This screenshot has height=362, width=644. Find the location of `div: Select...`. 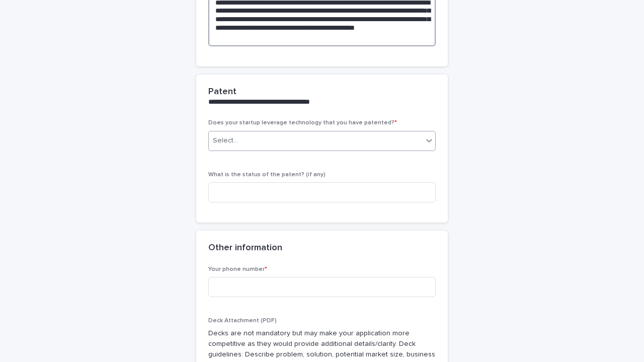

div: Select... is located at coordinates (226, 140).